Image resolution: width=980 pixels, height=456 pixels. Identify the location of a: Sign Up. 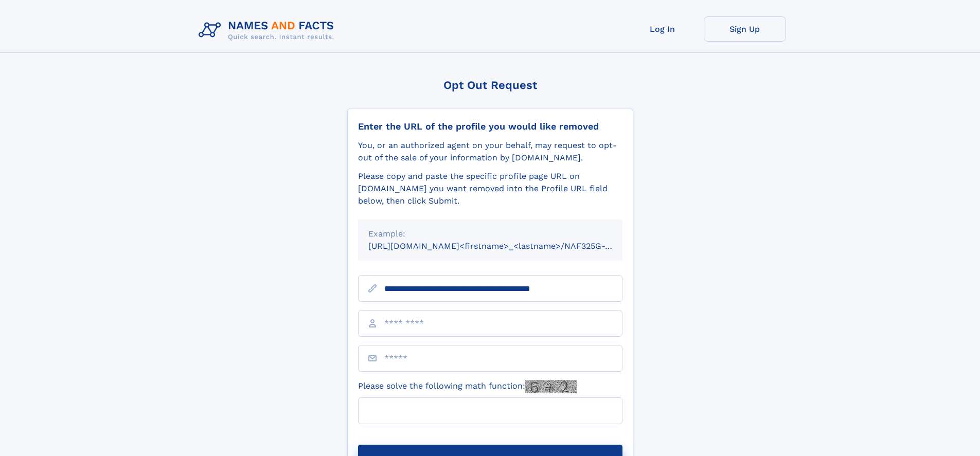
(745, 29).